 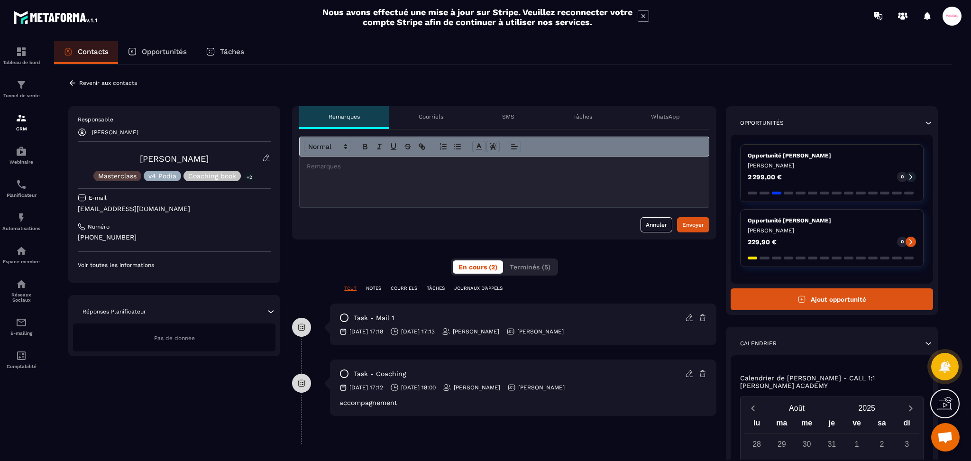 I want to click on p: E-mail, so click(x=98, y=198).